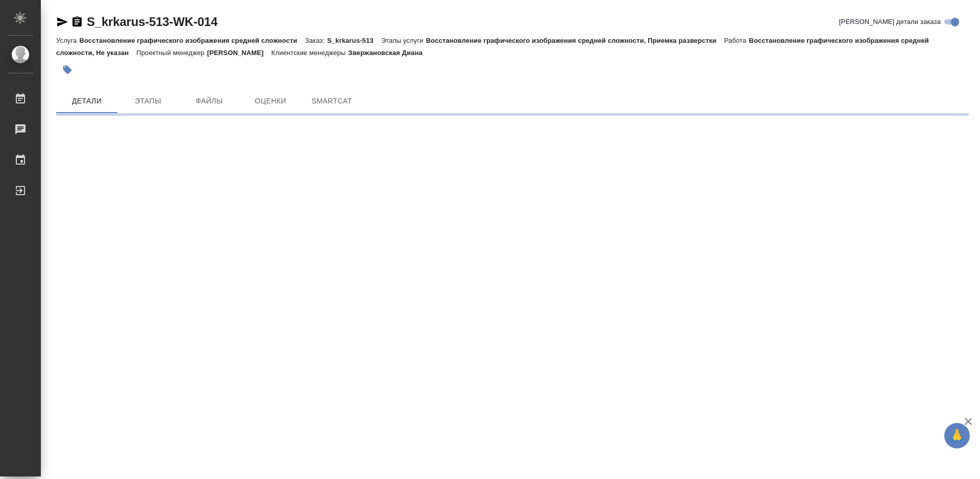  Describe the element at coordinates (270, 101) in the screenshot. I see `span: Оценки` at that location.